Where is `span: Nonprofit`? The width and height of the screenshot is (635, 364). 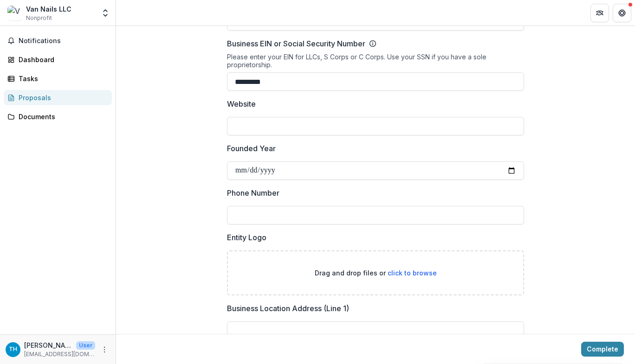 span: Nonprofit is located at coordinates (39, 18).